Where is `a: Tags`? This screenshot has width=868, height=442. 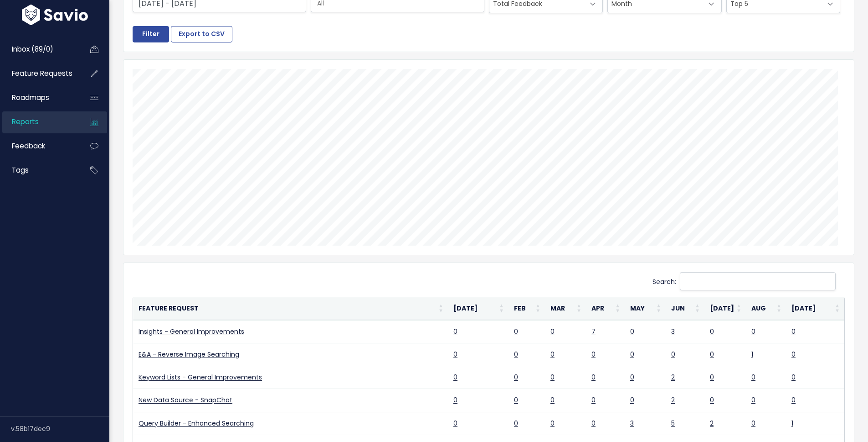 a: Tags is located at coordinates (39, 170).